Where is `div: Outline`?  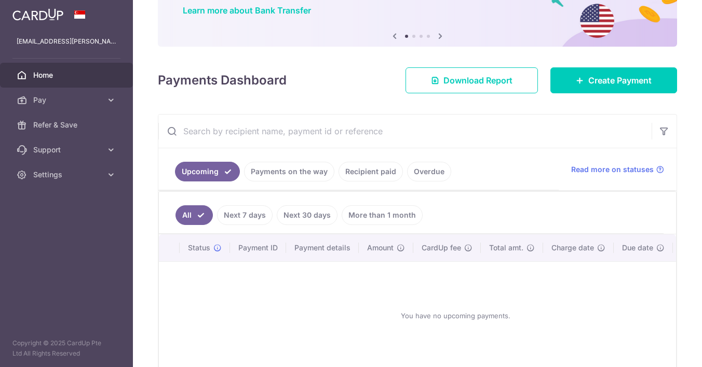 div: Outline is located at coordinates (78, 9).